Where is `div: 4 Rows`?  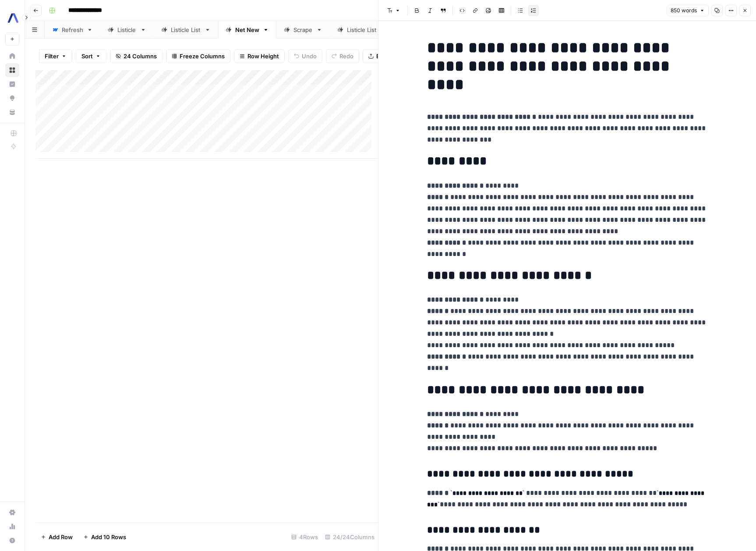 div: 4 Rows is located at coordinates (305, 537).